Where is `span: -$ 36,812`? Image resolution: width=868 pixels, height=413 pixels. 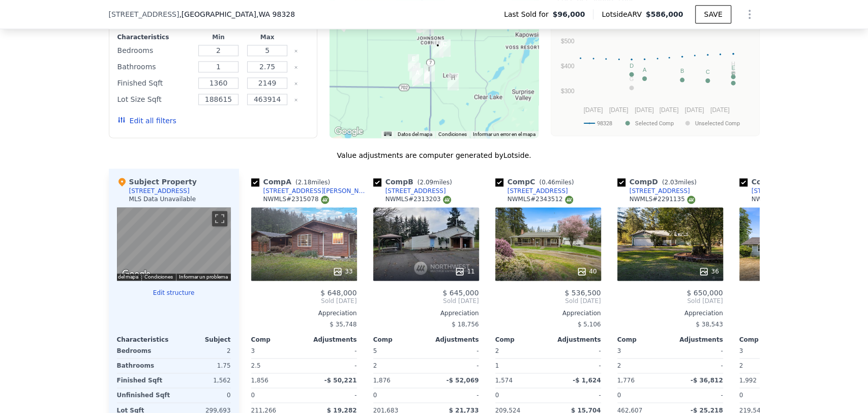
span: -$ 36,812 is located at coordinates (707, 380).